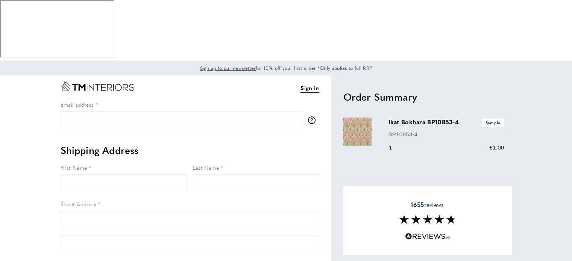 The image size is (572, 261). I want to click on a: Sign up to our newsletter, so click(228, 68).